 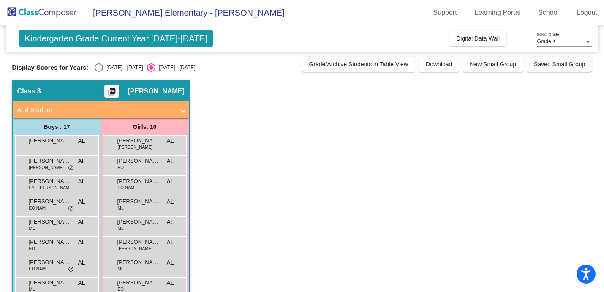 What do you see at coordinates (29, 91) in the screenshot?
I see `span: Class 3` at bounding box center [29, 91].